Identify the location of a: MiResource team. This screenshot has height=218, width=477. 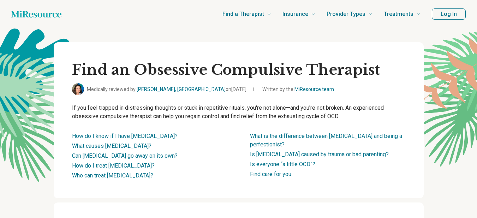
(315, 89).